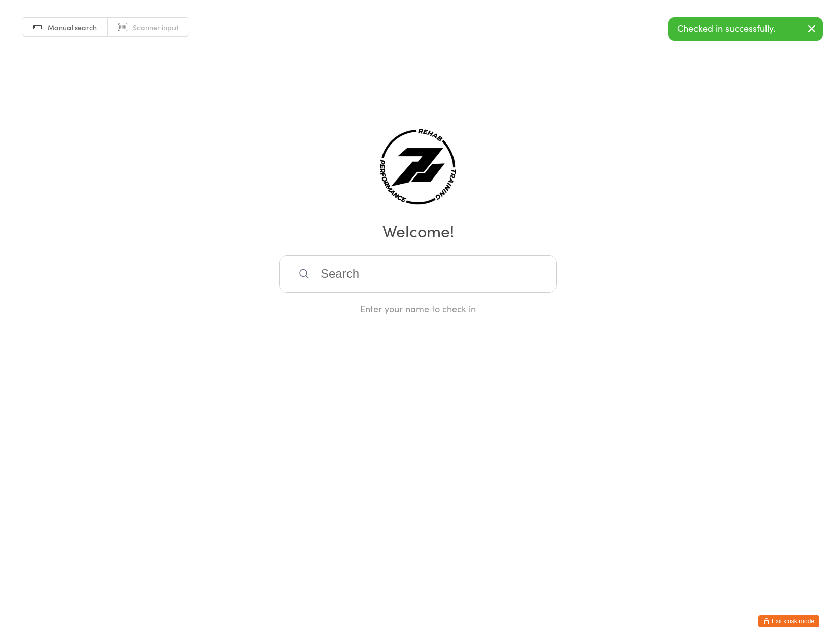 The height and width of the screenshot is (644, 836). What do you see at coordinates (418, 274) in the screenshot?
I see `input: Search` at bounding box center [418, 274].